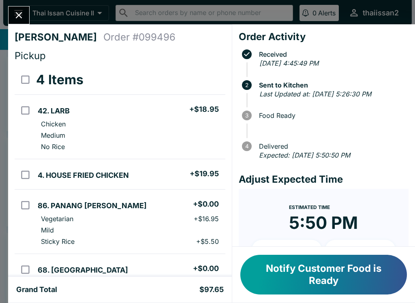  What do you see at coordinates (323, 37) in the screenshot?
I see `h4: Order Activity` at bounding box center [323, 37].